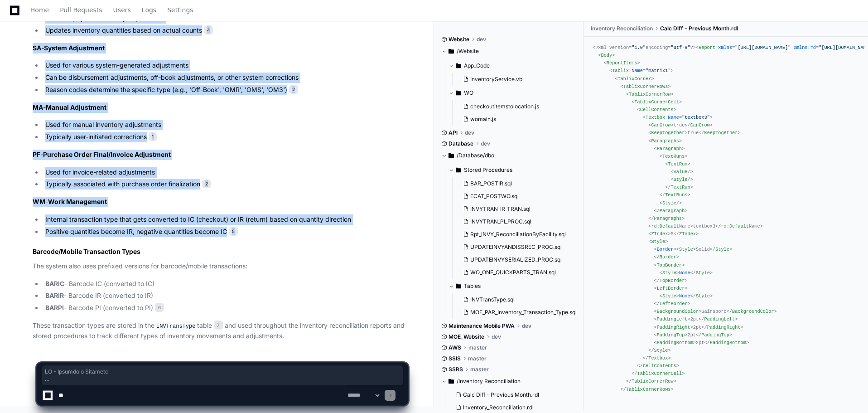 This screenshot has width=868, height=413. Describe the element at coordinates (455, 348) in the screenshot. I see `span: AWS` at that location.